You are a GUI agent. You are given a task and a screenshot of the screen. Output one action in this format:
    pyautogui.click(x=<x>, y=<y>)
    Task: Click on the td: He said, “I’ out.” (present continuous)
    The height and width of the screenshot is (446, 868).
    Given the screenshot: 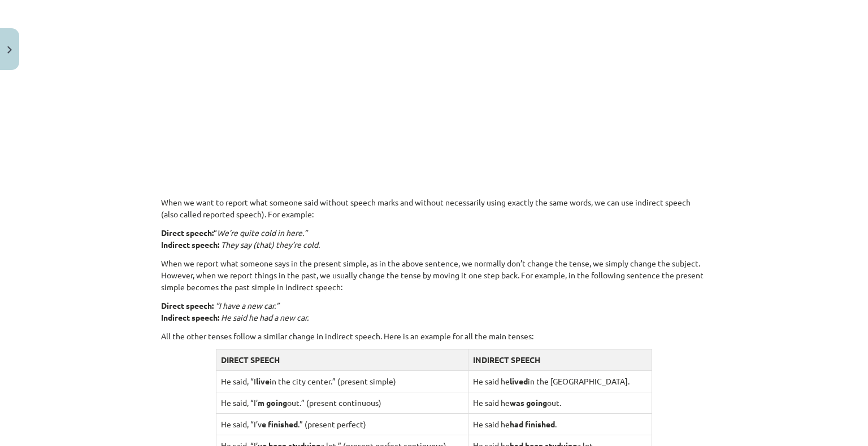 What is the action you would take?
    pyautogui.click(x=342, y=403)
    